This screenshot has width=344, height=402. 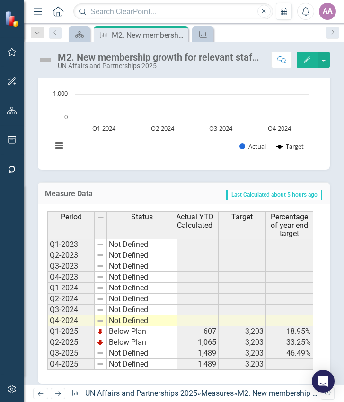 What do you see at coordinates (183, 89) in the screenshot?
I see `div: Chart. Highcharts interactive chart.` at bounding box center [183, 89].